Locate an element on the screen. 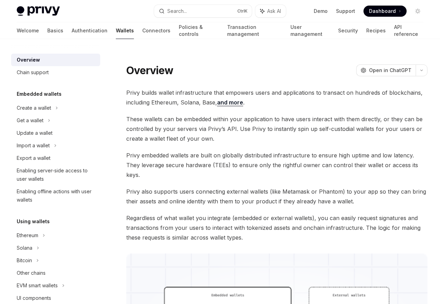  a: Export a wallet is located at coordinates (56, 158).